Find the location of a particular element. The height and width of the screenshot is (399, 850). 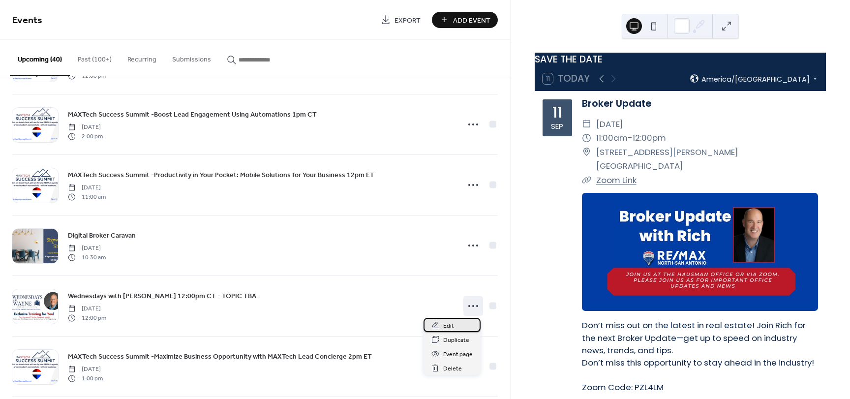

span: Duplicate is located at coordinates (456, 340).